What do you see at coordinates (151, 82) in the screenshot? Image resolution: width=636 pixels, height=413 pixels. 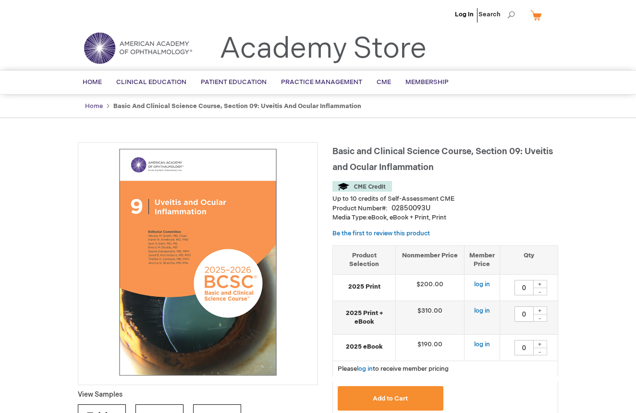 I see `span: Clinical Education` at bounding box center [151, 82].